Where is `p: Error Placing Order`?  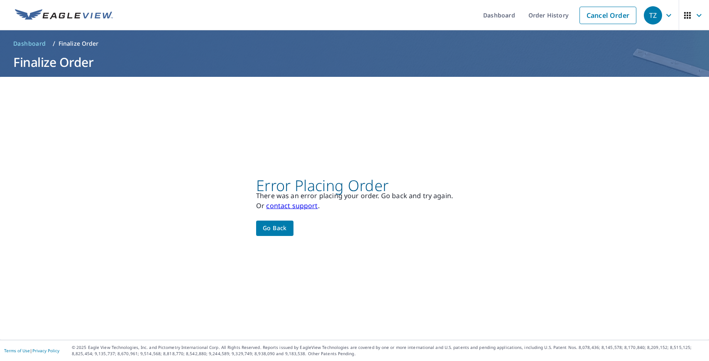 p: Error Placing Order is located at coordinates (354, 185).